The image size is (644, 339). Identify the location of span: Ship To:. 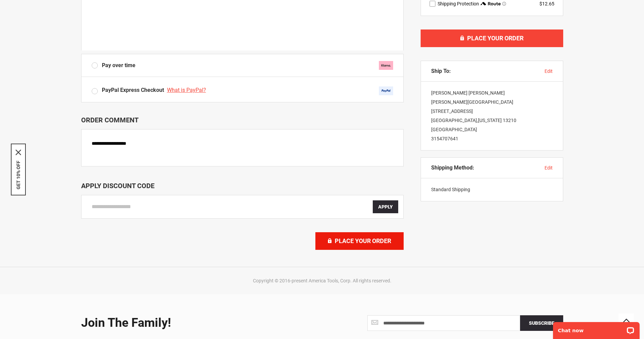
(441, 71).